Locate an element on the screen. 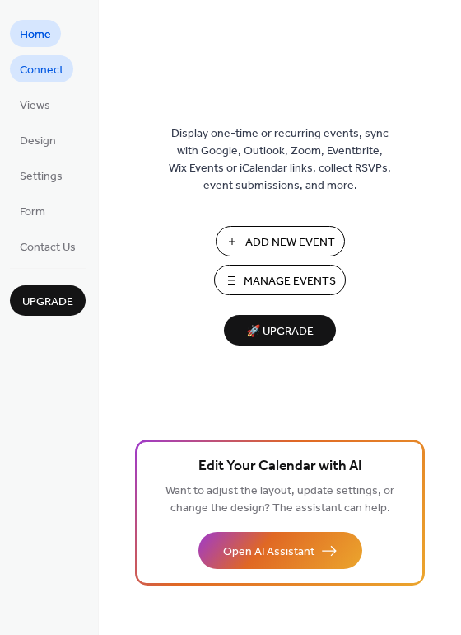 The width and height of the screenshot is (461, 635). span: 🚀 Upgrade is located at coordinates (280, 331).